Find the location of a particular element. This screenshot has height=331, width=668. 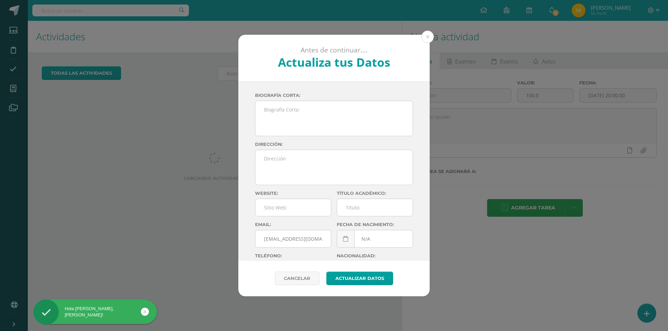

input: Correo Electronico: is located at coordinates (293, 239).